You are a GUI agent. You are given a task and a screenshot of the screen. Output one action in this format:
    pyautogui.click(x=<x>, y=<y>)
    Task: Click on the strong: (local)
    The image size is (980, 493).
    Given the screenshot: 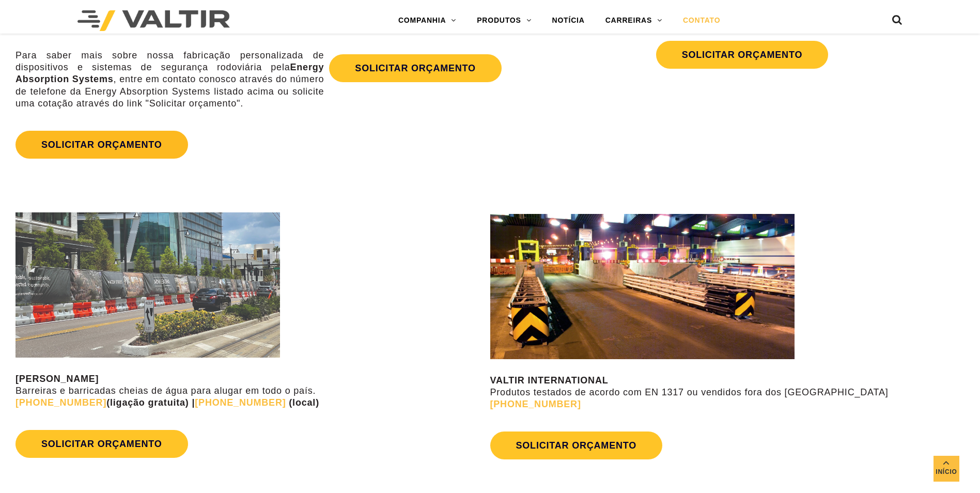 What is the action you would take?
    pyautogui.click(x=304, y=402)
    